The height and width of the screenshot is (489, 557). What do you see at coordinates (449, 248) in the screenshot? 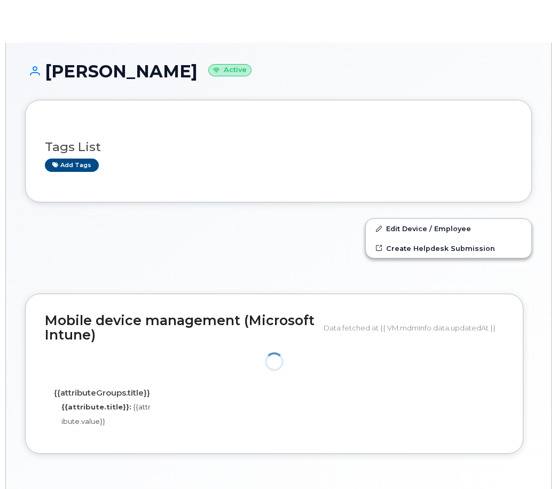
I see `a: Create Helpdesk Submission` at bounding box center [449, 248].